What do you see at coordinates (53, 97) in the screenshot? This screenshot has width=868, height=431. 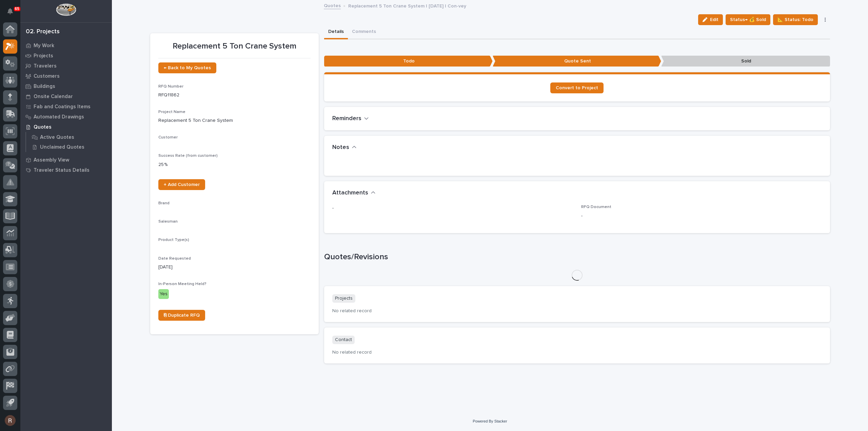 I see `p: Onsite Calendar` at bounding box center [53, 97].